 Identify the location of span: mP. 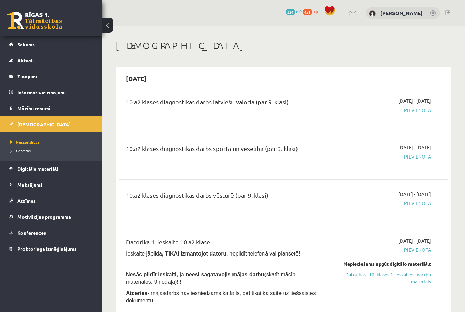
(299, 11).